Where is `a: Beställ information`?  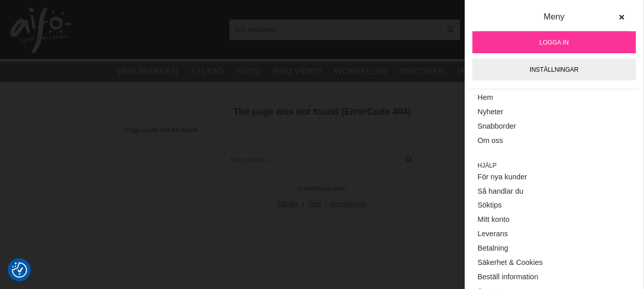
a: Beställ information is located at coordinates (554, 277).